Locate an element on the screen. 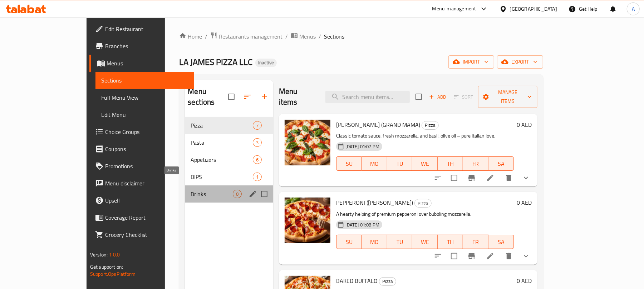 Image resolution: width=644 pixels, height=289 pixels. span: 0 is located at coordinates (237, 194).